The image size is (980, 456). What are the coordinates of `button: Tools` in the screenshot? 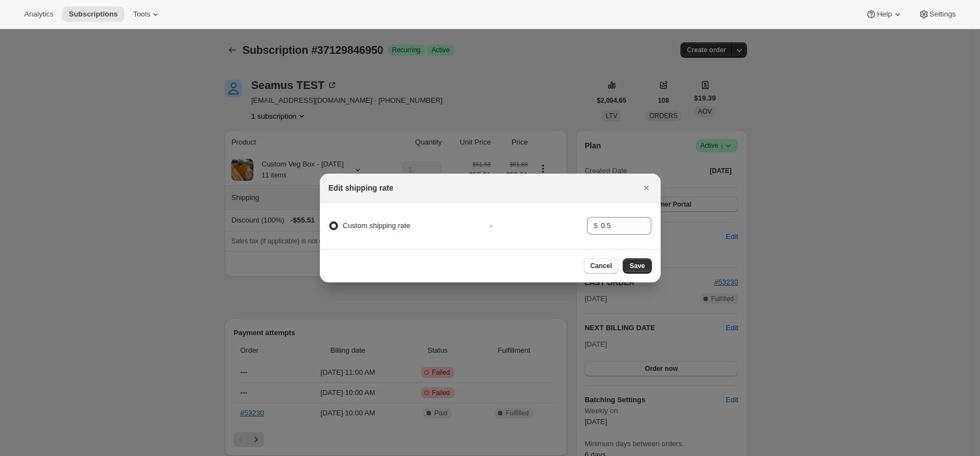 It's located at (147, 14).